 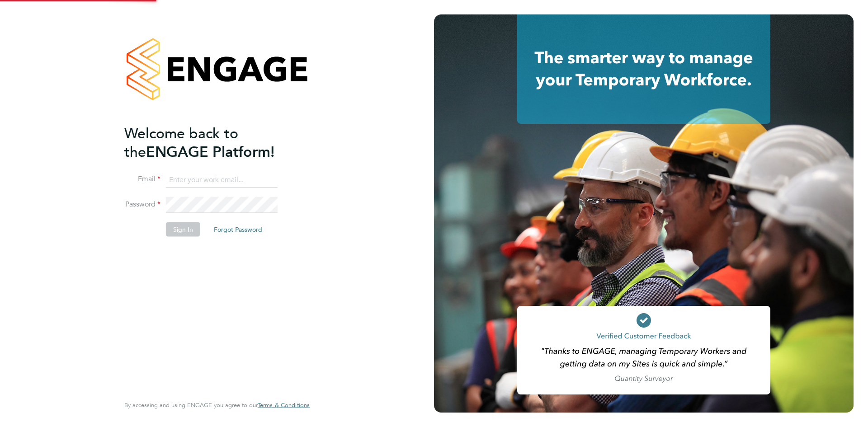 I want to click on label: Email, so click(x=142, y=179).